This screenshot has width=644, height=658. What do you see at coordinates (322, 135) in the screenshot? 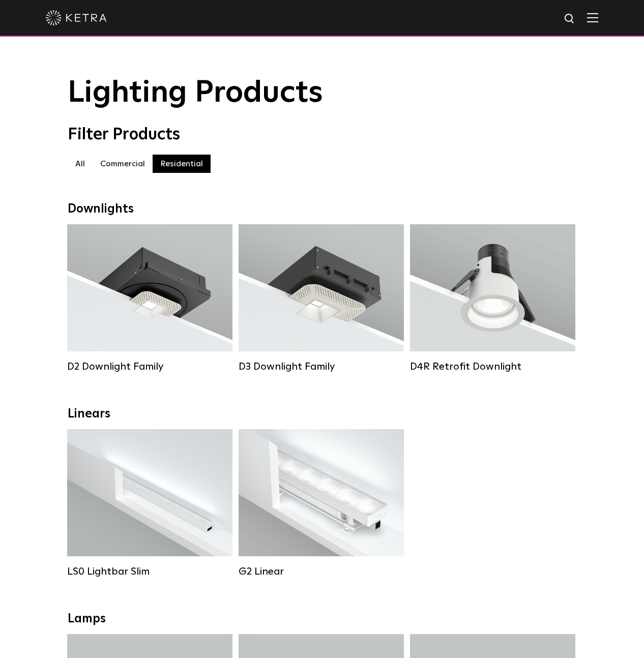
I see `div: Filter Products` at bounding box center [322, 135].